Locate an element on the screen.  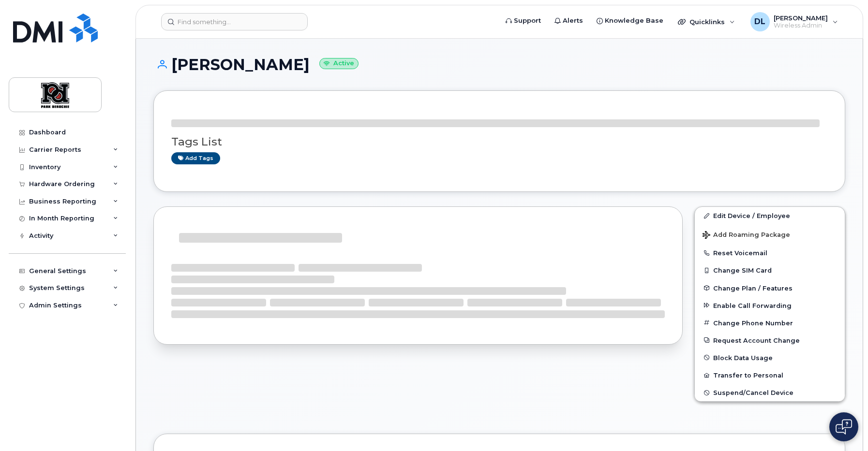
small: Active is located at coordinates (339, 63).